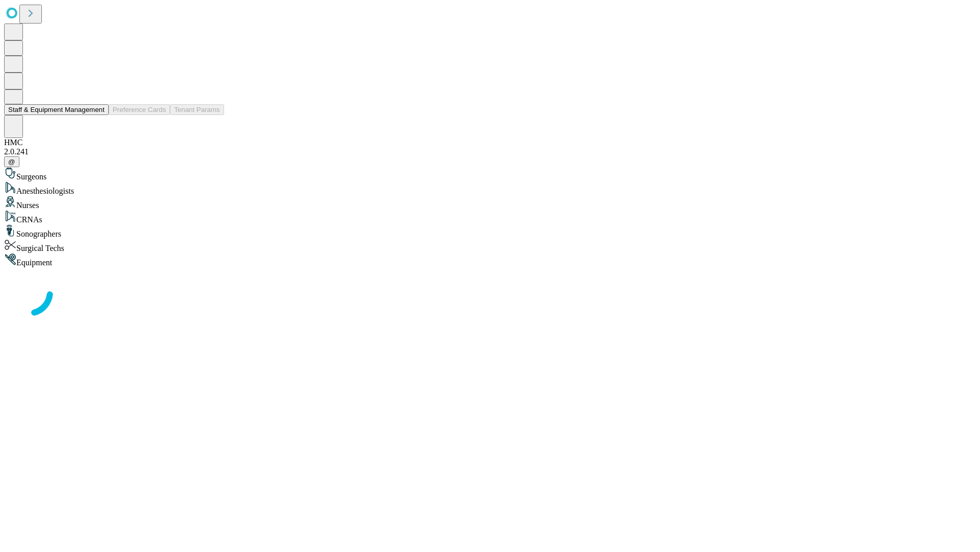 This screenshot has width=980, height=552. I want to click on div: CRNAs, so click(490, 217).